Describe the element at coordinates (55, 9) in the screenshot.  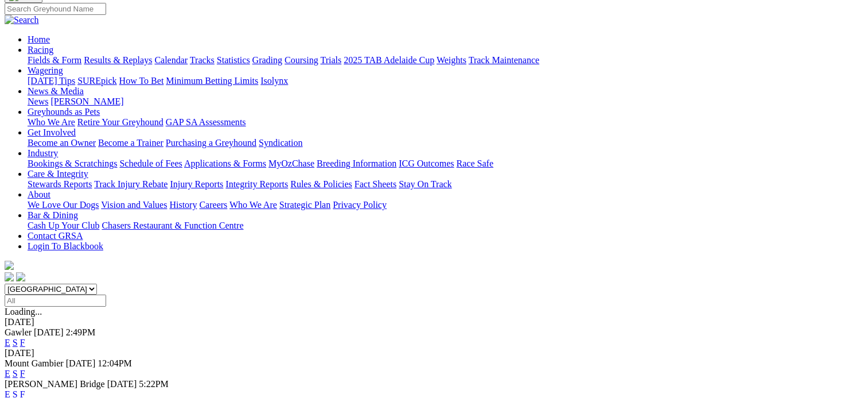
I see `input: Search` at that location.